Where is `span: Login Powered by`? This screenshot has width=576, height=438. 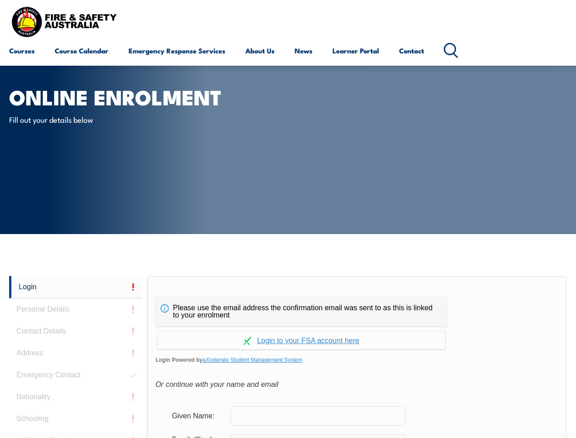
span: Login Powered by is located at coordinates (357, 360).